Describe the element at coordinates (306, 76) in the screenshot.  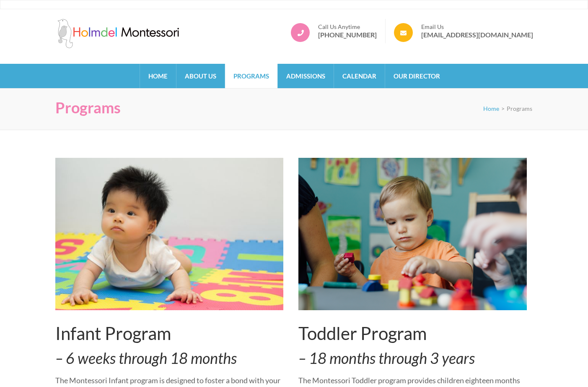
I see `a: Admissions` at that location.